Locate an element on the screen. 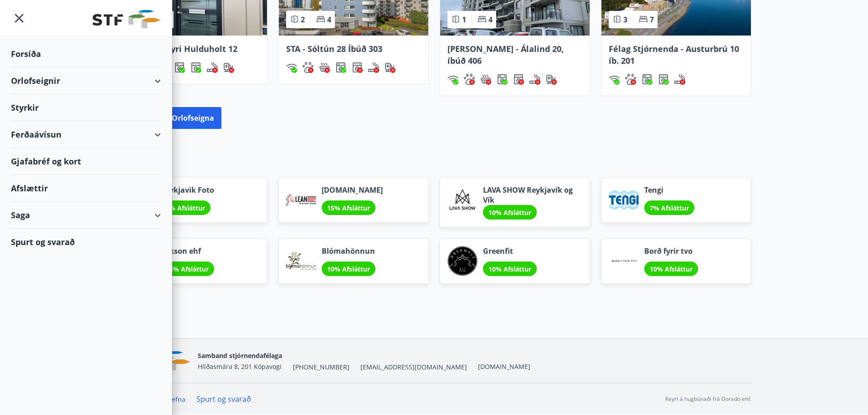 This screenshot has width=868, height=415. span: 7% Afsláttur is located at coordinates (669, 208).